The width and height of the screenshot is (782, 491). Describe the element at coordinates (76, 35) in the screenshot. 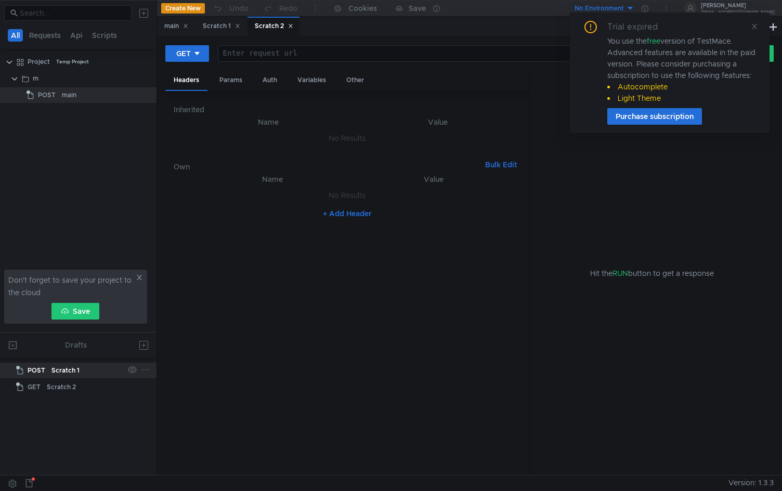

I see `button: Api` at that location.